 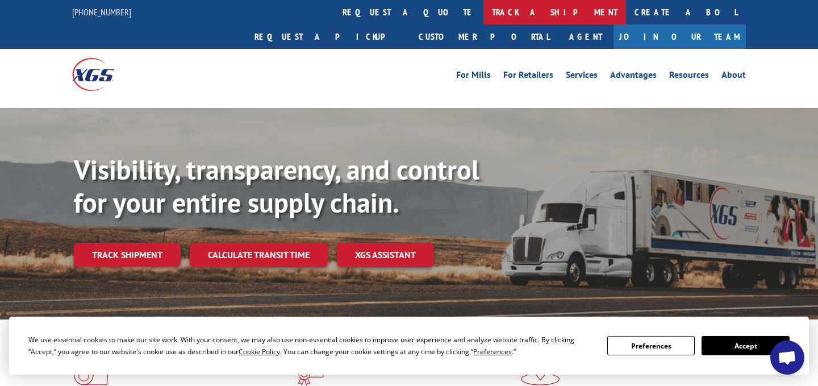 I want to click on a: Customer Portal, so click(x=484, y=36).